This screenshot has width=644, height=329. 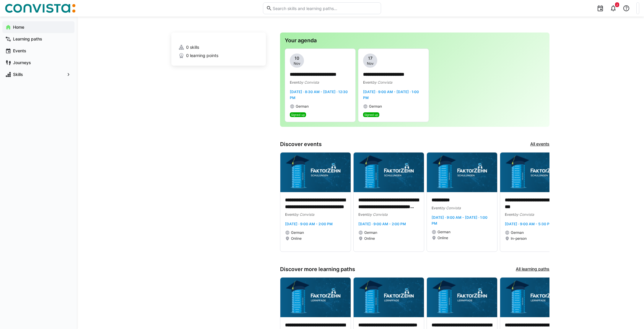 What do you see at coordinates (218, 47) in the screenshot?
I see `a: 0 skills` at bounding box center [218, 47].